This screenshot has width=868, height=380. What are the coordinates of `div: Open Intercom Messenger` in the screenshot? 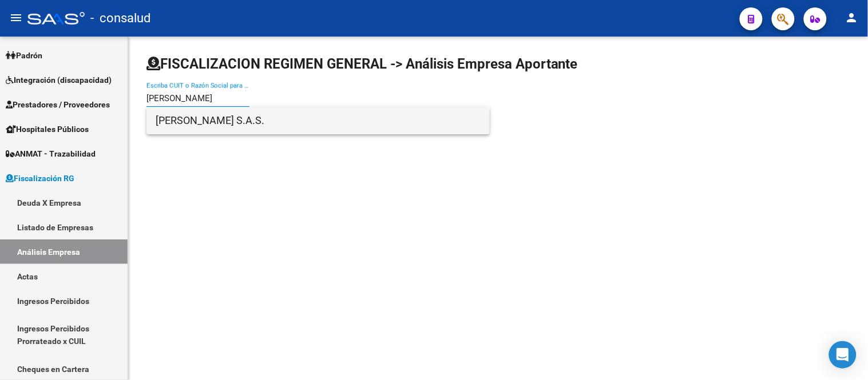 It's located at (843, 355).